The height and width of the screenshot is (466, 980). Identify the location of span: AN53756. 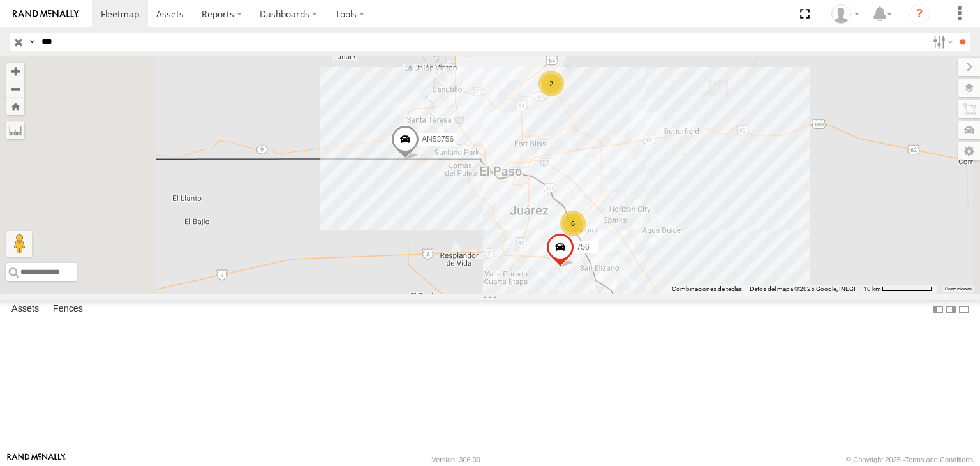
(437, 140).